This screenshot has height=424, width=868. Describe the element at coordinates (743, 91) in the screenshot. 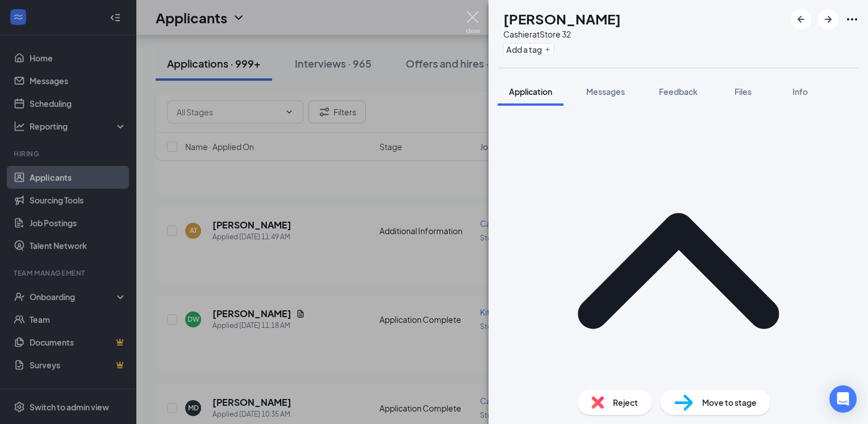

I see `span: Files` at that location.